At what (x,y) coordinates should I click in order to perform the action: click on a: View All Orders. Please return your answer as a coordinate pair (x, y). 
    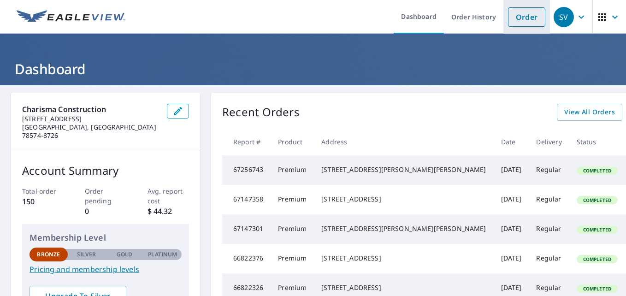
    Looking at the image, I should click on (589, 112).